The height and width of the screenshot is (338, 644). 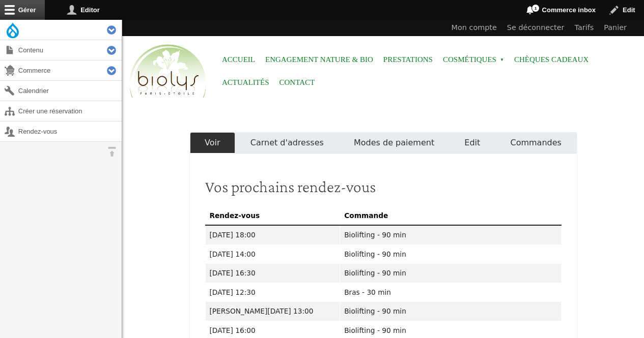 What do you see at coordinates (112, 152) in the screenshot?
I see `button: Orientation horizontale` at bounding box center [112, 152].